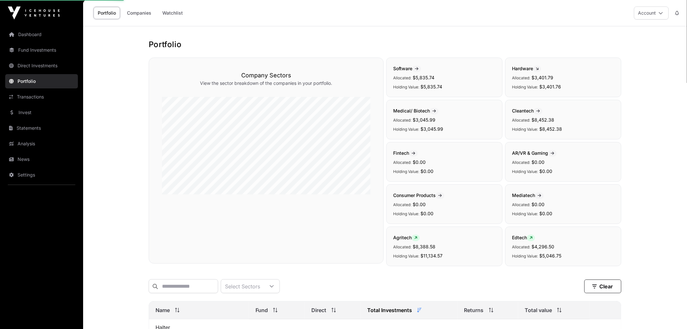  I want to click on p: View the sector breakdown of the companies in your portfolio., so click(266, 83).